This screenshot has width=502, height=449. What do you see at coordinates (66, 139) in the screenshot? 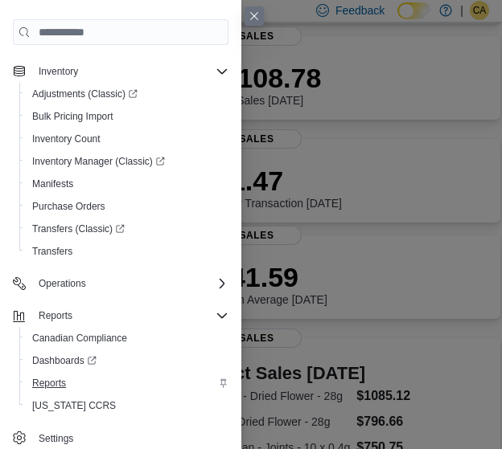
I see `a: Inventory Count` at bounding box center [66, 139].